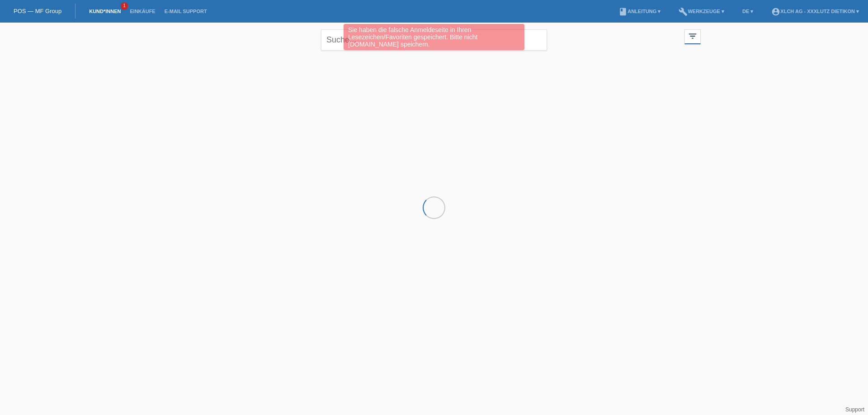  What do you see at coordinates (124, 6) in the screenshot?
I see `span: 1` at bounding box center [124, 6].